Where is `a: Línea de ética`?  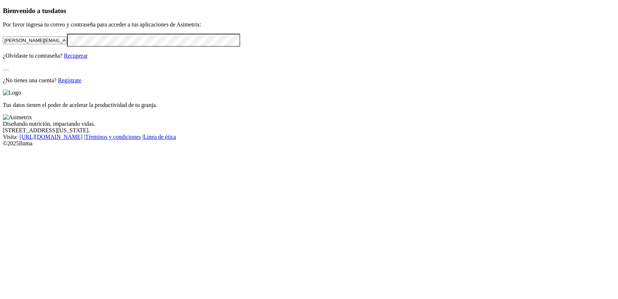 a: Línea de ética is located at coordinates (160, 137).